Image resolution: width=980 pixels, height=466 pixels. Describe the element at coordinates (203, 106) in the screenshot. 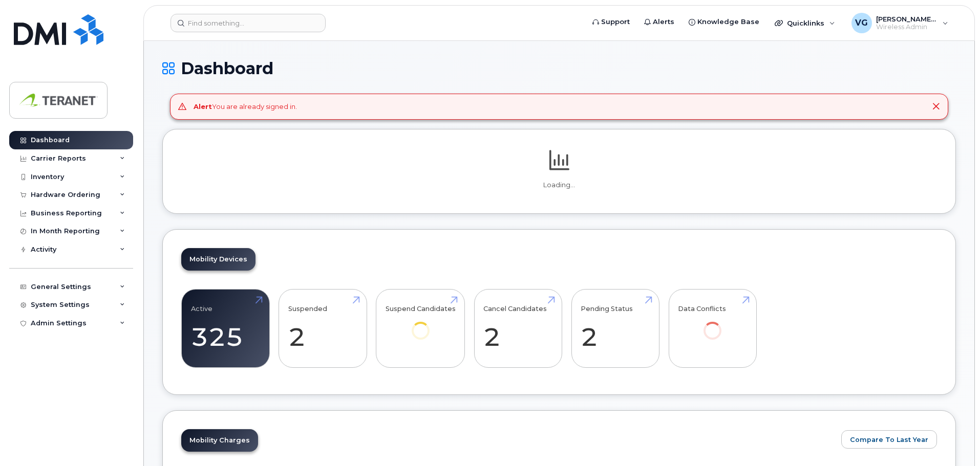

I see `strong: Alert` at that location.